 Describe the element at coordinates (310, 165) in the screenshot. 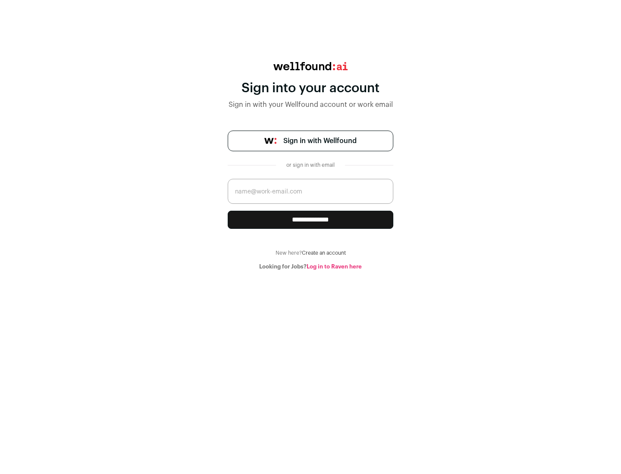

I see `div: or sign in with email` at that location.